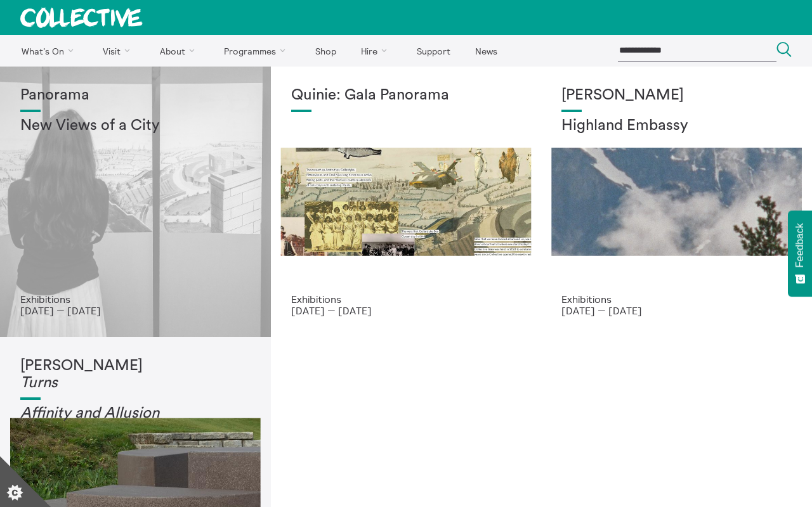  Describe the element at coordinates (135, 95) in the screenshot. I see `h1: Panorama` at that location.